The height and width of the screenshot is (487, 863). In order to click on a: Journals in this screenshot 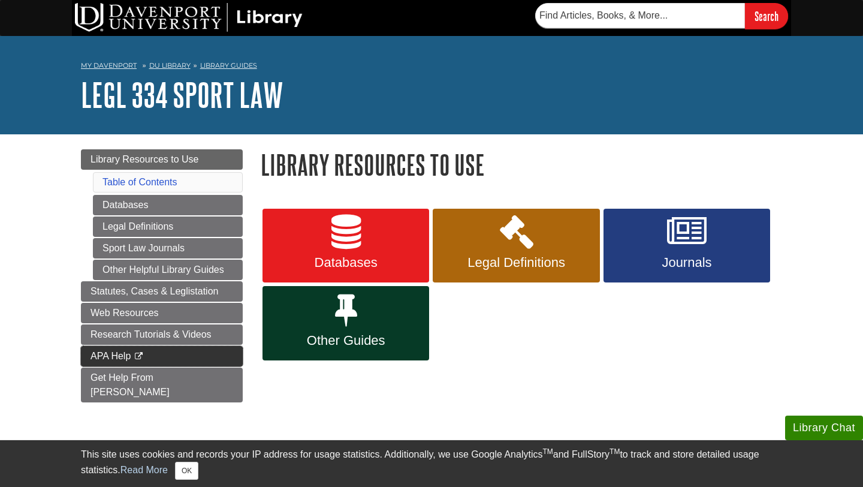, I will do `click(687, 246)`.